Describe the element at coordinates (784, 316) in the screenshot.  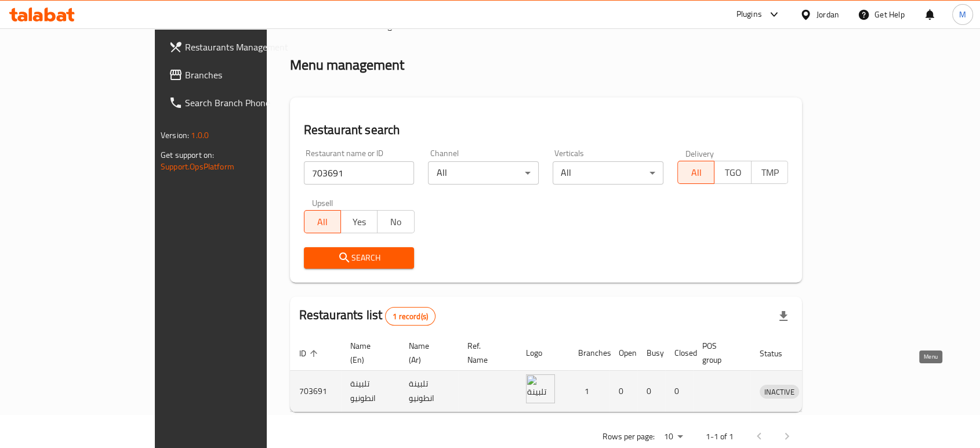
I see `div: Export file` at that location.